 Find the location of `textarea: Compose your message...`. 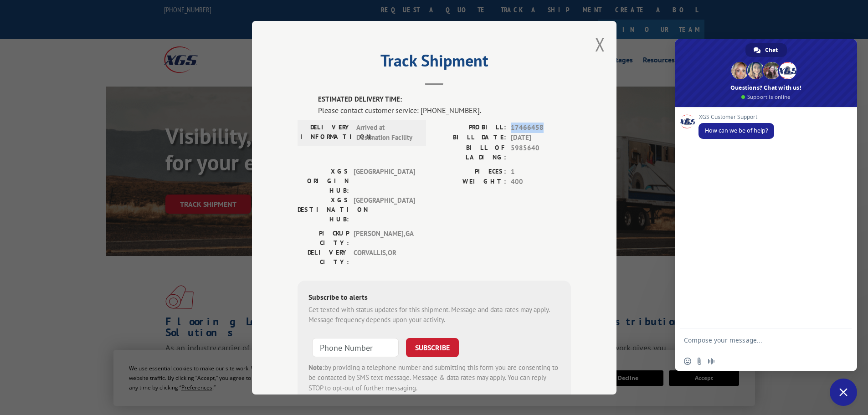

textarea: Compose your message... is located at coordinates (757, 340).